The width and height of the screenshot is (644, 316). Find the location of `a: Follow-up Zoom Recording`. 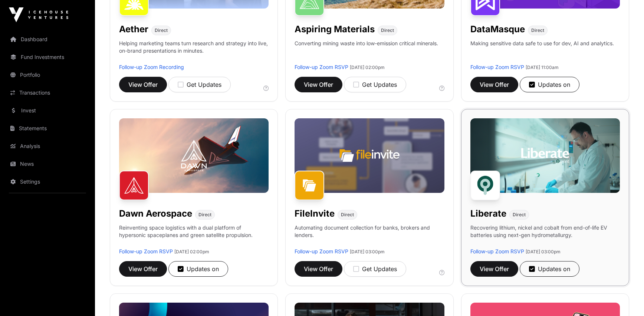

a: Follow-up Zoom Recording is located at coordinates (152, 67).